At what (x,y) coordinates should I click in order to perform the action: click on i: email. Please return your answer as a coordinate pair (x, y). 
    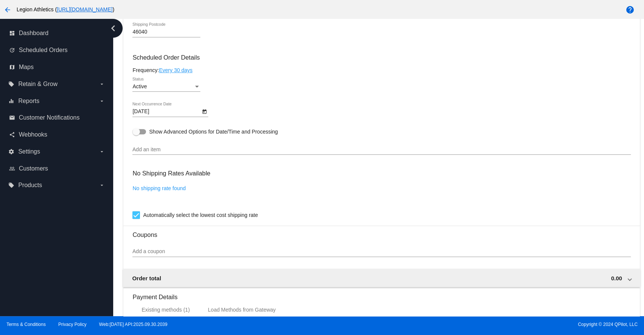
    Looking at the image, I should click on (12, 118).